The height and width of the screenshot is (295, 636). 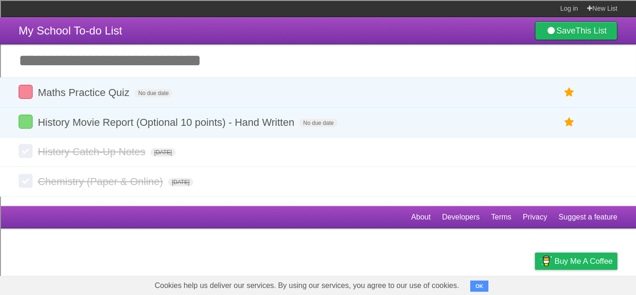 I want to click on span: History Catch-Up Notes, so click(x=93, y=151).